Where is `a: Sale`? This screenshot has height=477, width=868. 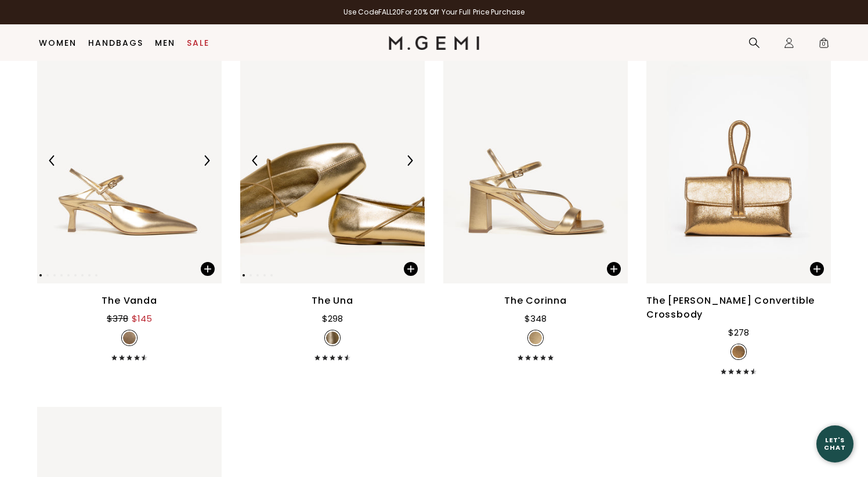
a: Sale is located at coordinates (198, 43).